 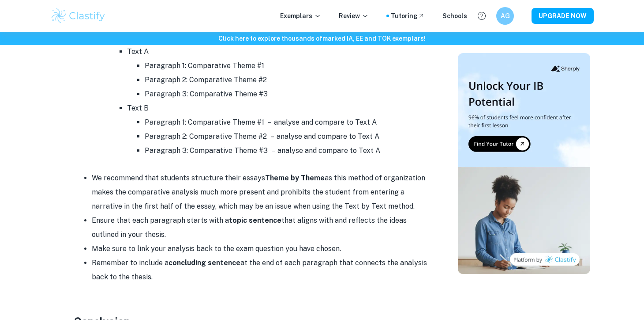 I want to click on li: Paragraph 2: Comparative Theme #2, so click(x=286, y=80).